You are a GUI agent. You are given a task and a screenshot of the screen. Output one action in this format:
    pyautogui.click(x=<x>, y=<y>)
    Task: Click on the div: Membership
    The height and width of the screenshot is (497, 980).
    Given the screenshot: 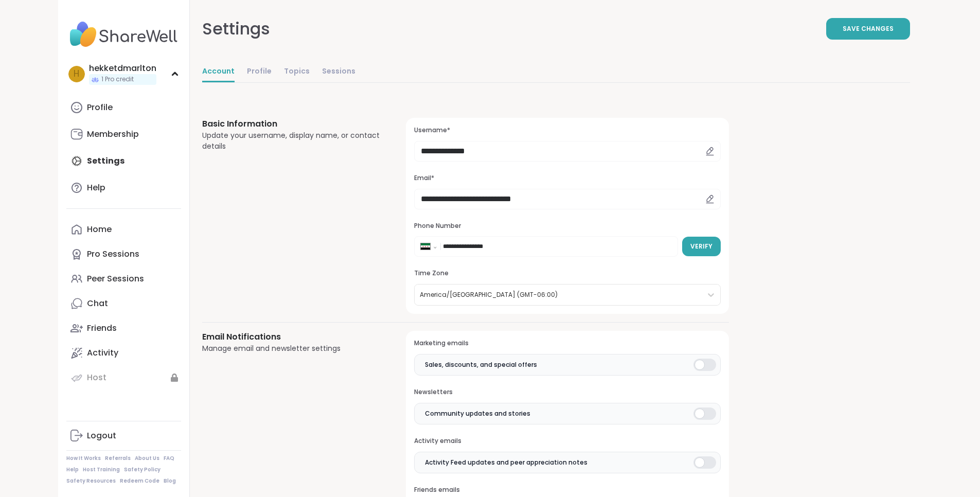 What is the action you would take?
    pyautogui.click(x=113, y=135)
    